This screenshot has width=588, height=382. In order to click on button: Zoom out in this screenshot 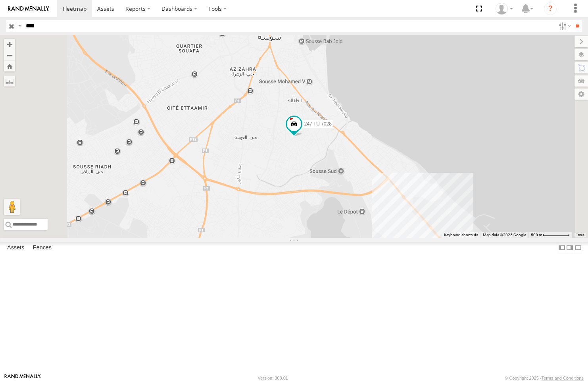, I will do `click(9, 55)`.